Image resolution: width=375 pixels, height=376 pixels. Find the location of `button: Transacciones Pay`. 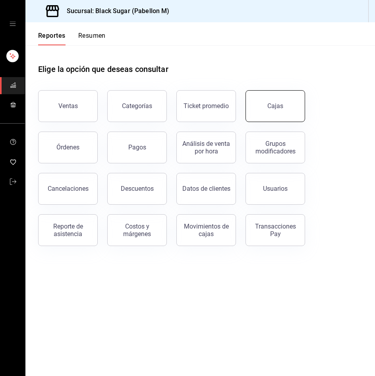

button: Transacciones Pay is located at coordinates (275, 230).